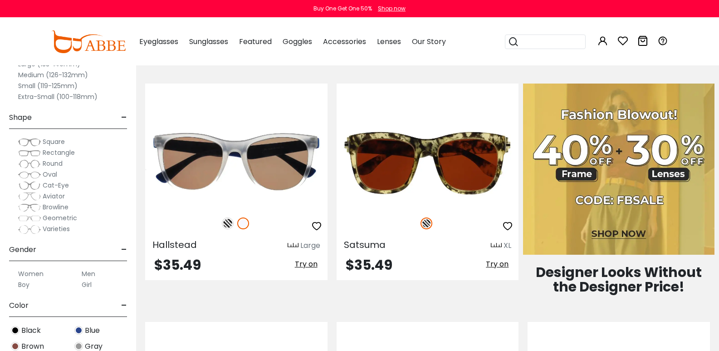  Describe the element at coordinates (54, 142) in the screenshot. I see `span: Square` at that location.